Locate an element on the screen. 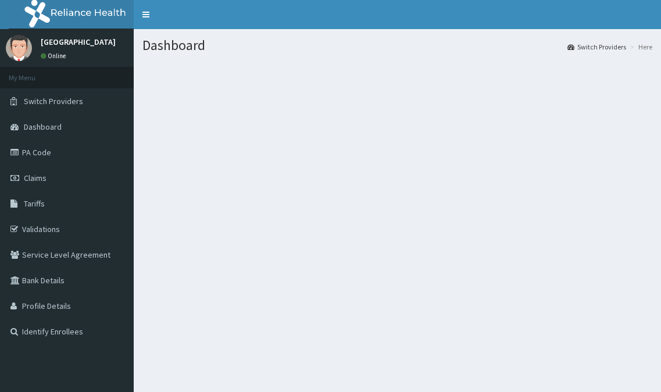 The width and height of the screenshot is (661, 392). a: Switch Providers is located at coordinates (596, 47).